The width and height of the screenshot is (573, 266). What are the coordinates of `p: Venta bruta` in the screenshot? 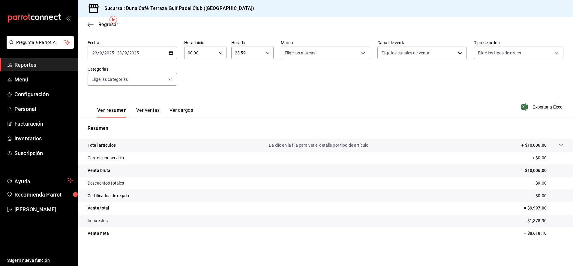 It's located at (99, 170).